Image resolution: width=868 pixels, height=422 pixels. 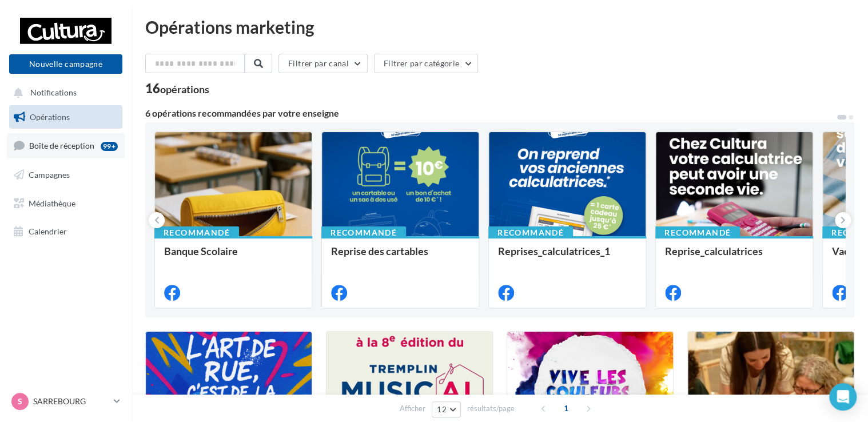 What do you see at coordinates (66, 175) in the screenshot?
I see `a: Campagnes` at bounding box center [66, 175].